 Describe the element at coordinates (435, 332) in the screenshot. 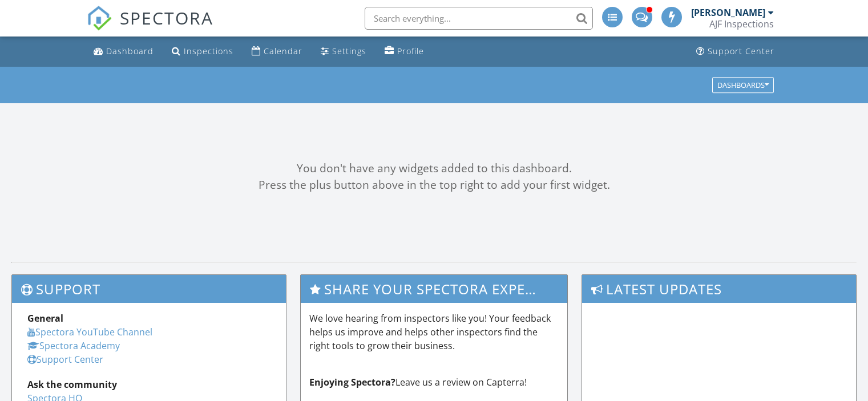

I see `p: We love hearing from inspectors like you! Your feedback helps us improve and helps other inspecto...` at that location.